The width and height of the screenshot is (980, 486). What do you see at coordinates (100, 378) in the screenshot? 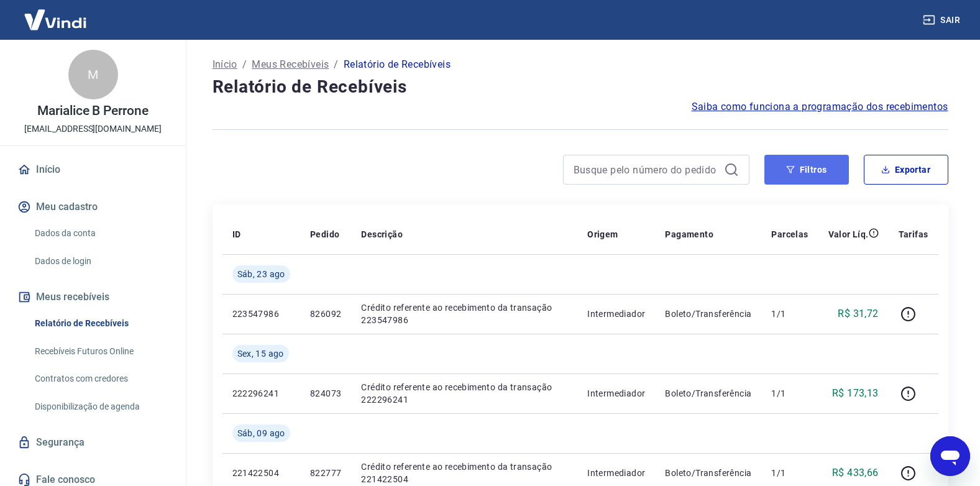
I see `a: Contratos com credores` at bounding box center [100, 378].